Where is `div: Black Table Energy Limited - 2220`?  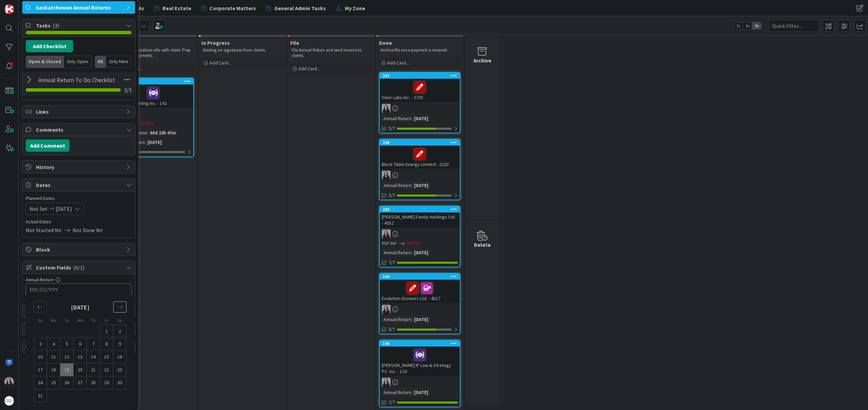 div: Black Table Energy Limited - 2220 is located at coordinates (420, 157).